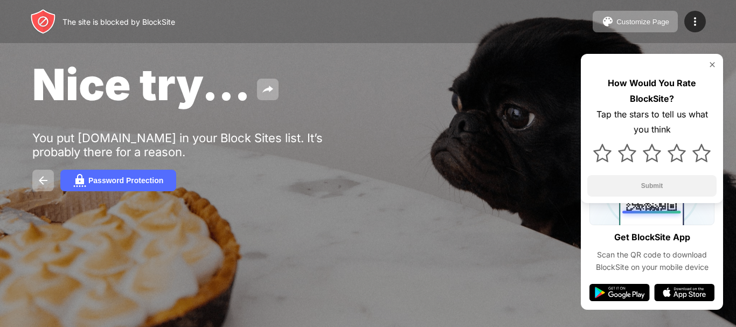 The image size is (736, 327). I want to click on button: Password Protection, so click(118, 181).